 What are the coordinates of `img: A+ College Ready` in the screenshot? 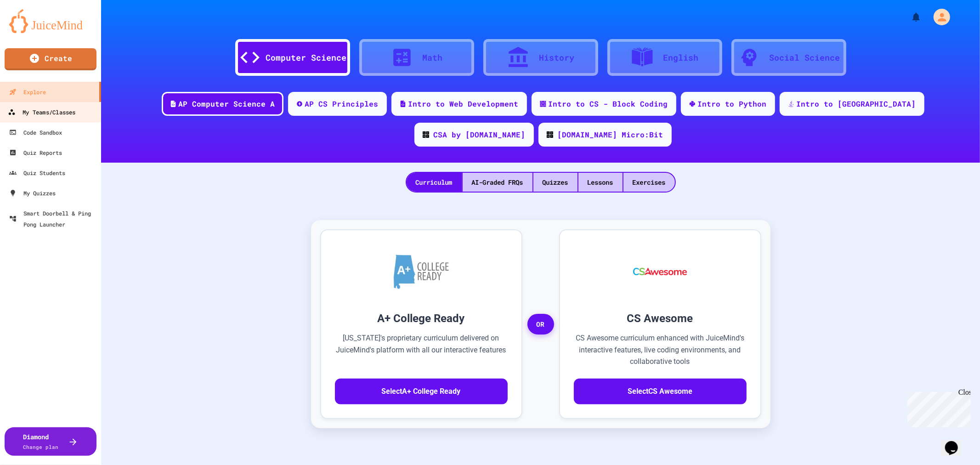 It's located at (421, 271).